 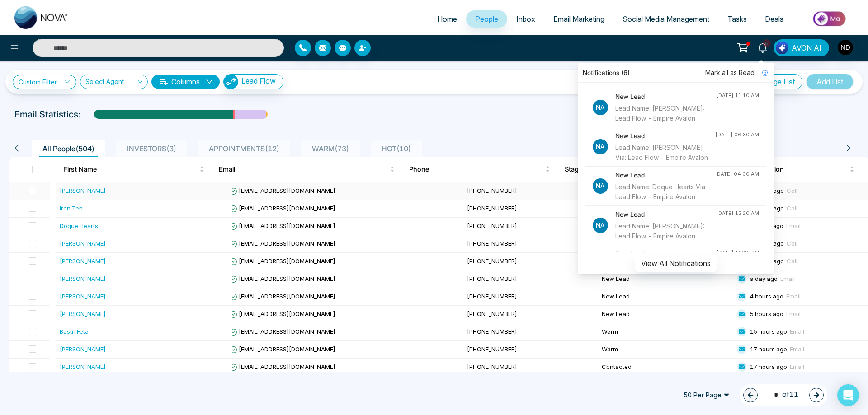 What do you see at coordinates (486, 19) in the screenshot?
I see `span: People` at bounding box center [486, 19].